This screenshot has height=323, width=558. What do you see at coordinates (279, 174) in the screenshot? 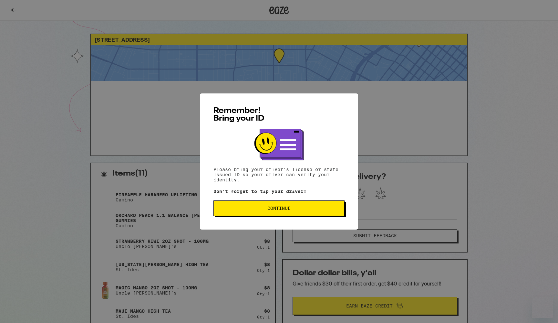
I see `p: Please bring your driver's license or state issued ID so your driver can verify your identity.` at bounding box center [279, 174].